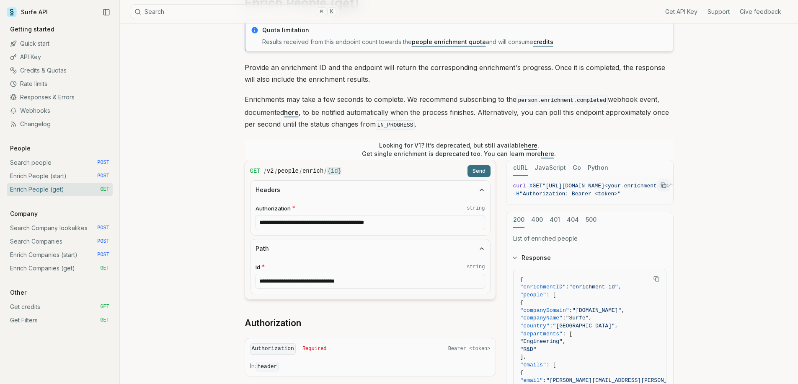 The image size is (798, 384). What do you see at coordinates (555, 219) in the screenshot?
I see `button: 401` at bounding box center [555, 219].